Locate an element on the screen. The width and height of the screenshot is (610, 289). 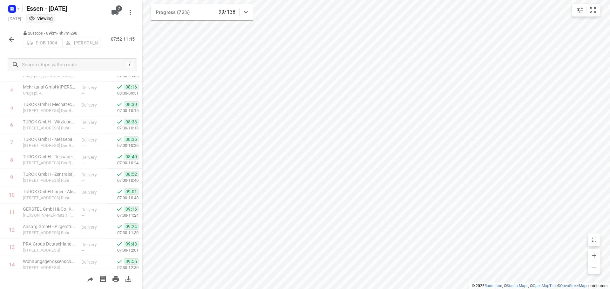
span: Print shipping labels is located at coordinates (103, 279).